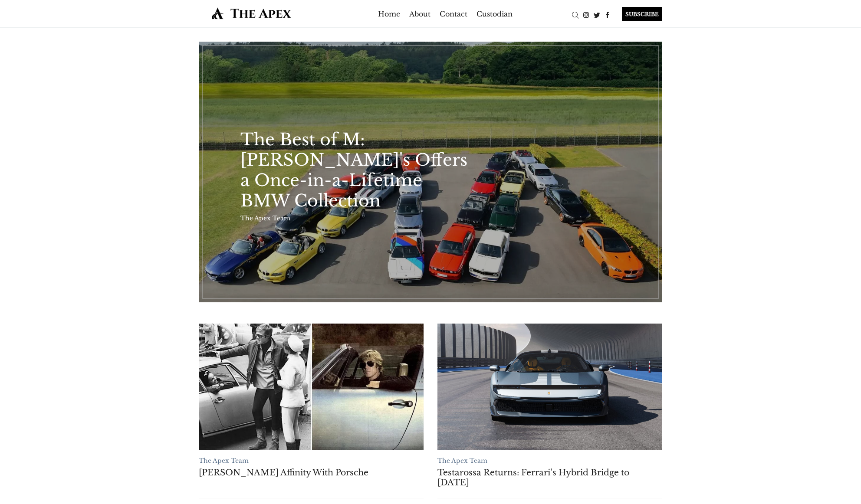  I want to click on a: Home, so click(389, 14).